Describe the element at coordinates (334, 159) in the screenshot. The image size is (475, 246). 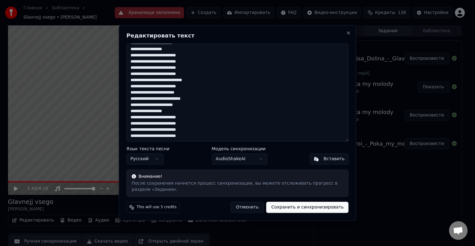
I see `div: Вставить` at that location.